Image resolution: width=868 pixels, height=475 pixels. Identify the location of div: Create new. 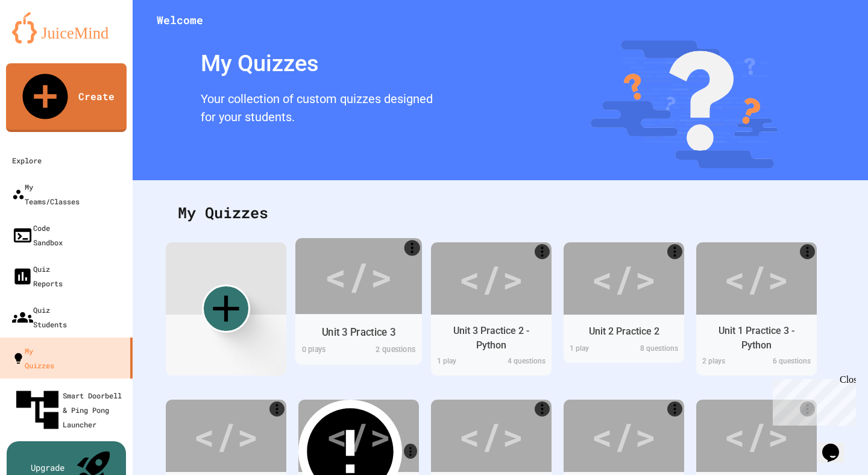
(226, 309).